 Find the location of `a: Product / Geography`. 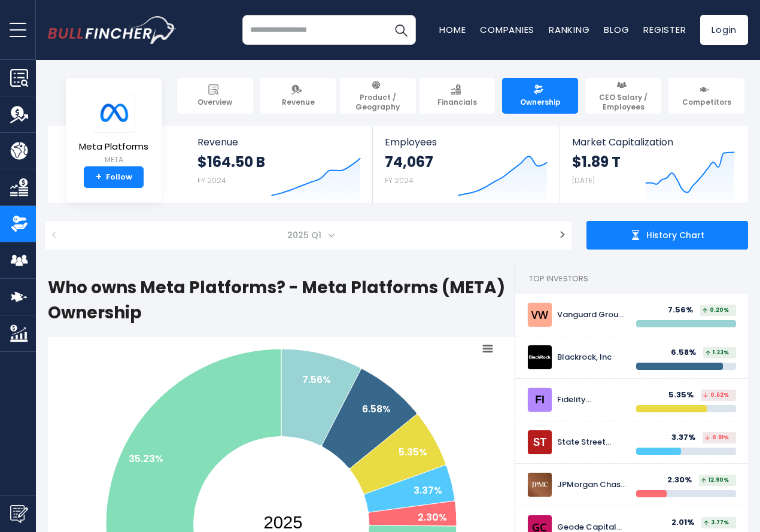

a: Product / Geography is located at coordinates (378, 96).